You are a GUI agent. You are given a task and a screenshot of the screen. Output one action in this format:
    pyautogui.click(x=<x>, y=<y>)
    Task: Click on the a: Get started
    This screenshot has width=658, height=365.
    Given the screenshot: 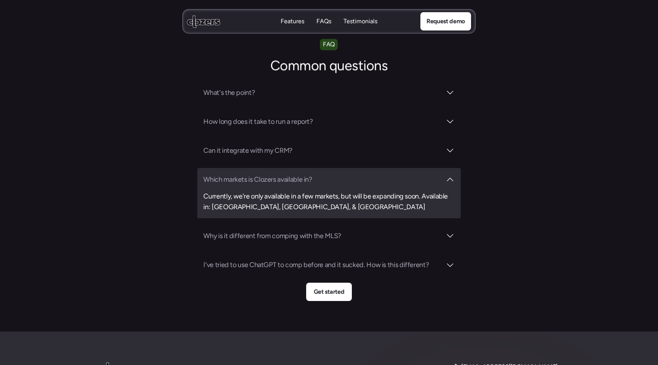 What is the action you would take?
    pyautogui.click(x=329, y=292)
    